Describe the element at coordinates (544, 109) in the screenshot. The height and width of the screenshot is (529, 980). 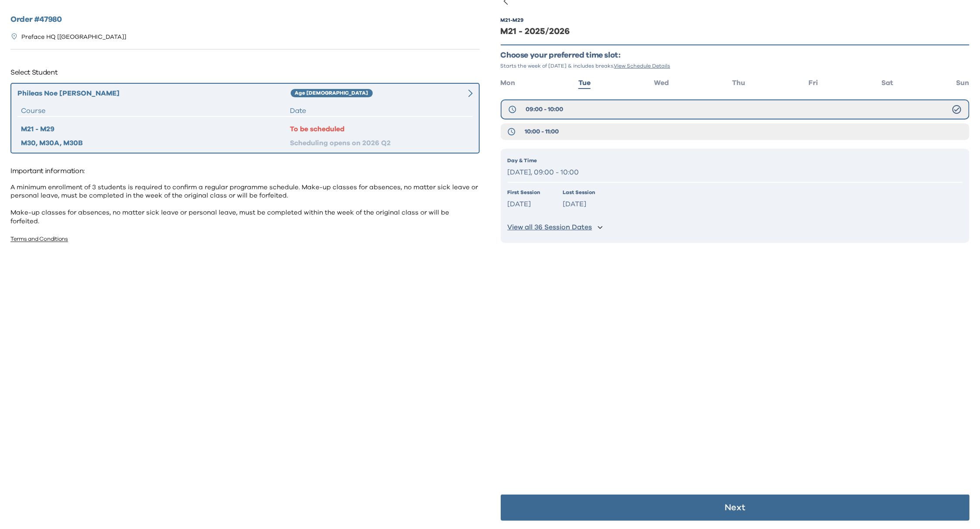
I see `span: 09:00 - 10:00` at that location.